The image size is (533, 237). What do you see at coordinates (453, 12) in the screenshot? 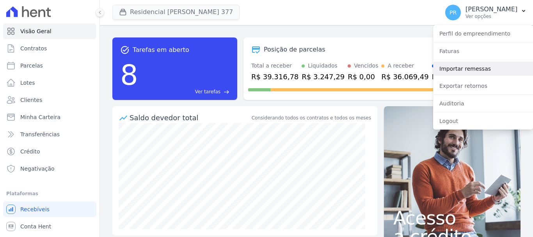
I see `span: PR` at bounding box center [453, 12].